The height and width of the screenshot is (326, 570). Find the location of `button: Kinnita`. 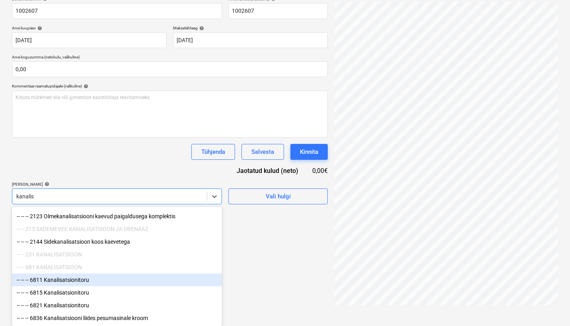

button: Kinnita is located at coordinates (309, 152).